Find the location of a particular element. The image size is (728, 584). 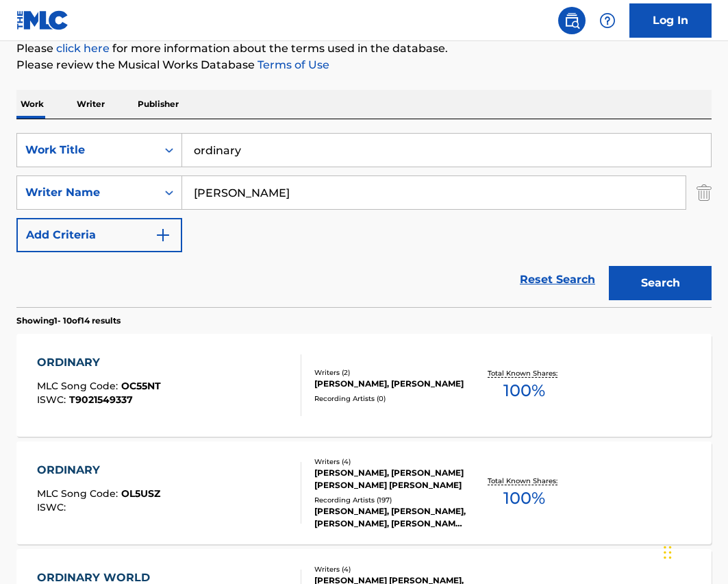

div: Drag is located at coordinates (668, 552).